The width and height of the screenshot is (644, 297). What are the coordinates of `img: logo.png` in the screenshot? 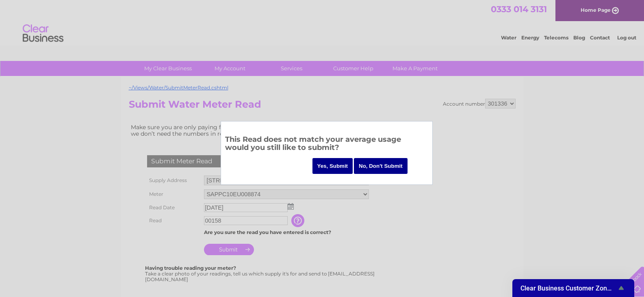 It's located at (43, 33).